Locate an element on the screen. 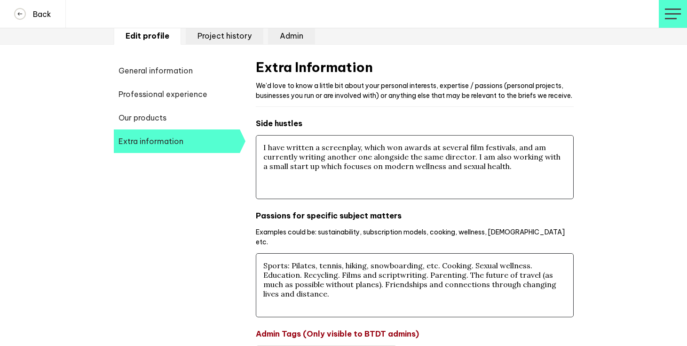 This screenshot has height=346, width=687. textarea: Sports: Pilates, tennis, hiking, snowboarding, etc. Cooking. Sexual wellness. Education. Recyclin... is located at coordinates (415, 285).